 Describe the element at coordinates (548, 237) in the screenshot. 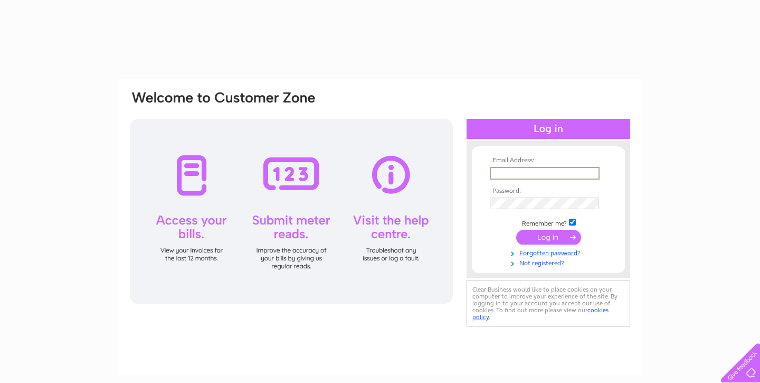

I see `input: Submit` at that location.